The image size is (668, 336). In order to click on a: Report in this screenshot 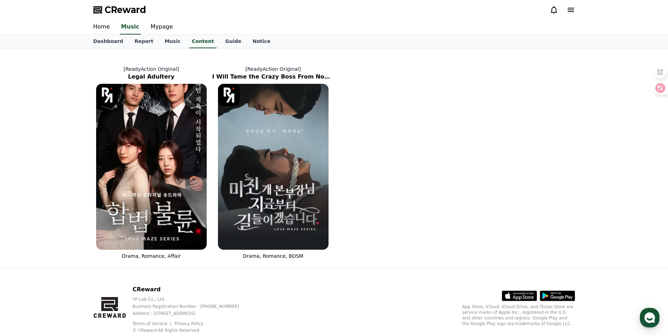, I will do `click(144, 42)`.